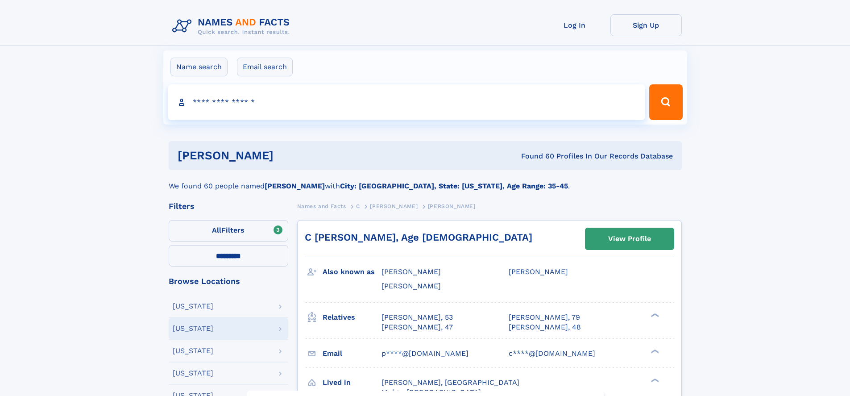 The image size is (850, 396). What do you see at coordinates (575, 25) in the screenshot?
I see `a: Log In` at bounding box center [575, 25].